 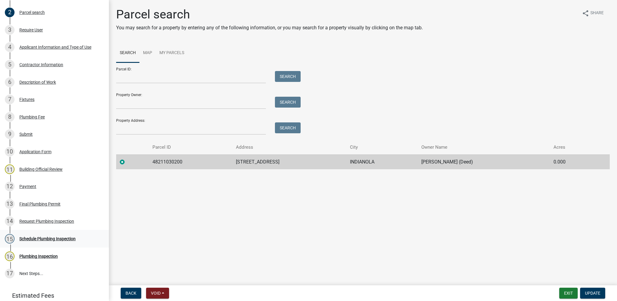 I want to click on div: Contractor Information, so click(x=41, y=65).